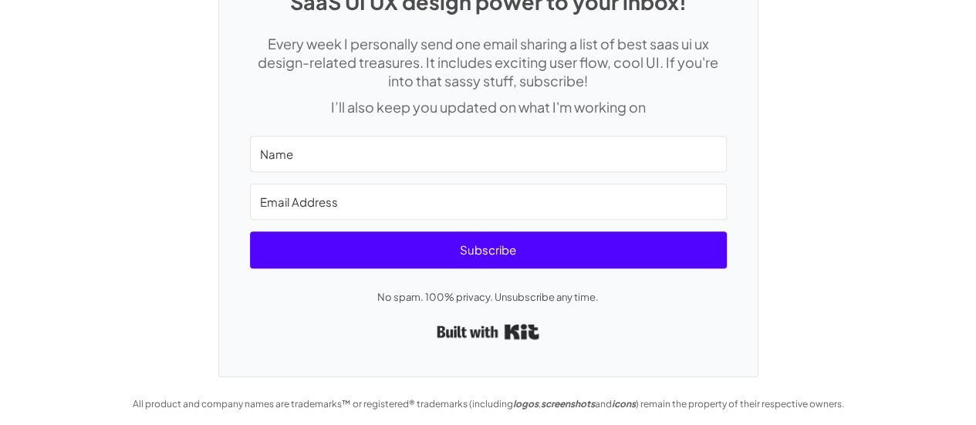  What do you see at coordinates (487, 332) in the screenshot?
I see `a: Built with Kit` at bounding box center [487, 332].